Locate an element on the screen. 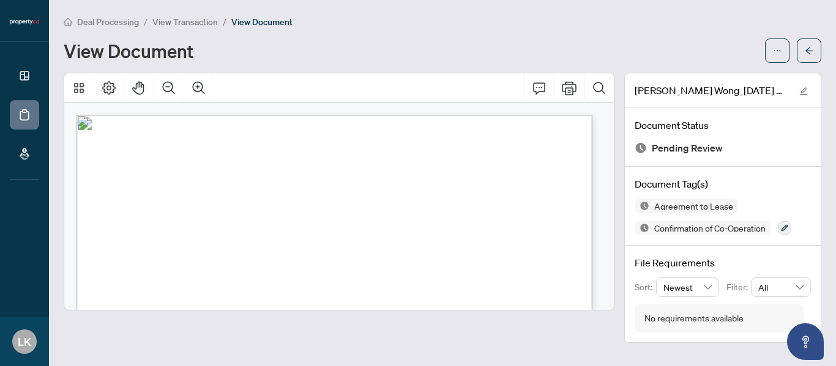 The image size is (836, 366). button: Open asap is located at coordinates (805, 342).